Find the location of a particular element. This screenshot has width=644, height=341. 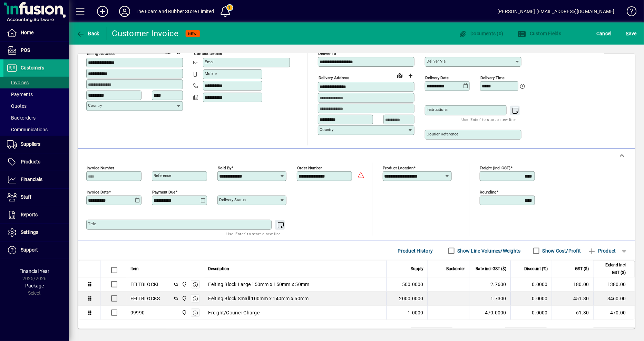

button: Documents (0) is located at coordinates (481, 33).